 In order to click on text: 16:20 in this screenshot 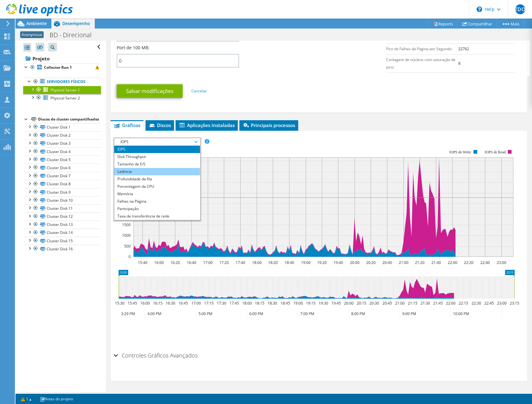, I will do `click(174, 262)`.